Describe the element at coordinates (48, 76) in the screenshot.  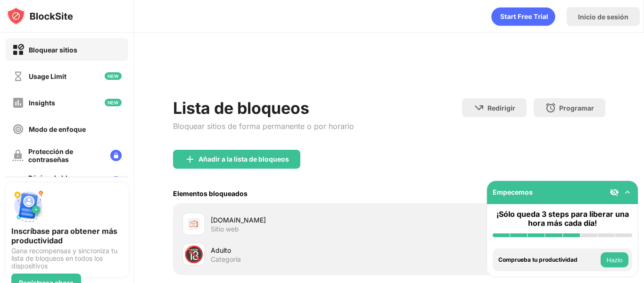
I see `div: Usage Limit` at that location.